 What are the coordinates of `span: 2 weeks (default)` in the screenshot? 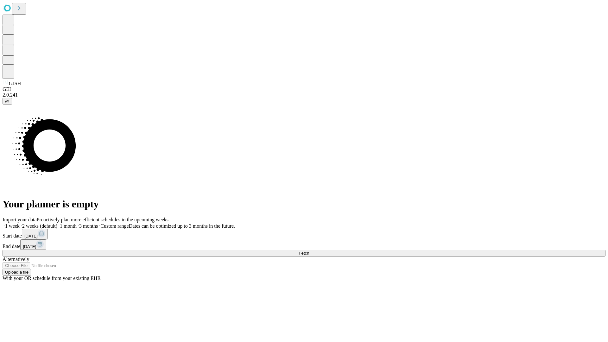 It's located at (40, 226).